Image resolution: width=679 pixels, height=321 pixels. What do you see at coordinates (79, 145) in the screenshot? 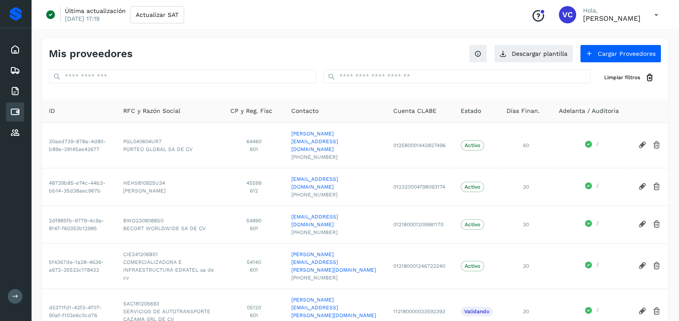
I see `td: 30aed739-878a-4d80-b89e-39145ae42677` at bounding box center [79, 145].